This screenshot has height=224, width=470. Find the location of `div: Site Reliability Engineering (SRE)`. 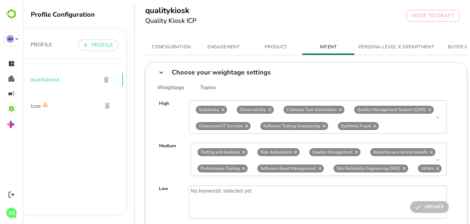

div: Site Reliability Engineering (SRE) is located at coordinates (348, 169).